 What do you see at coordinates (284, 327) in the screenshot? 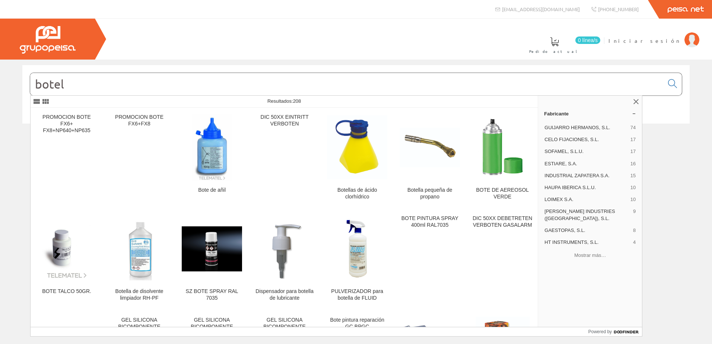
I see `div: GEL SILICONA BICOMPONENTE MONOBOTELLA 300ml` at bounding box center [284, 327].